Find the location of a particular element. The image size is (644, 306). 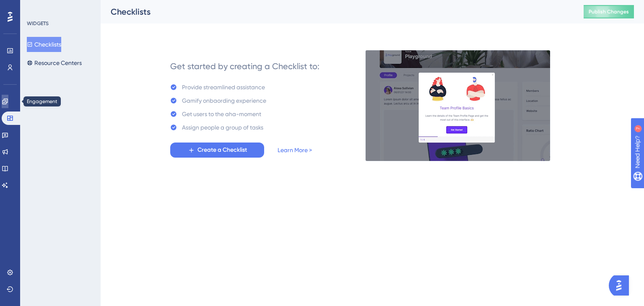

img: launcher-image-alternative-text is located at coordinates (10, 13).